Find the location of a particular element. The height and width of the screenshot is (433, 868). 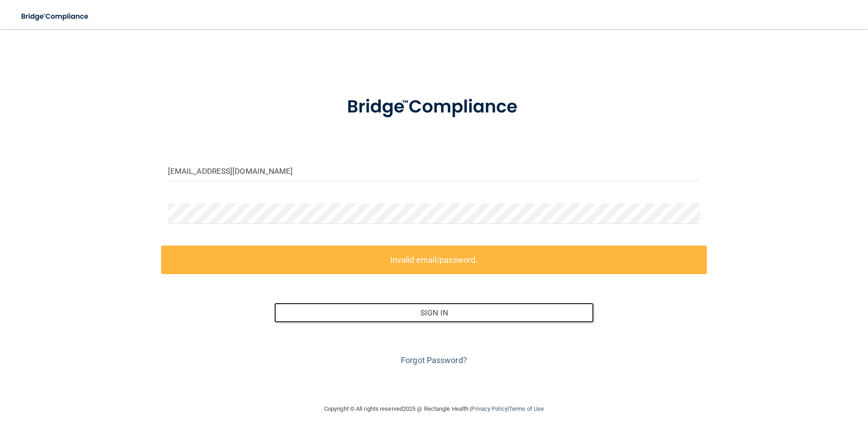

button: Sign In is located at coordinates (434, 313).